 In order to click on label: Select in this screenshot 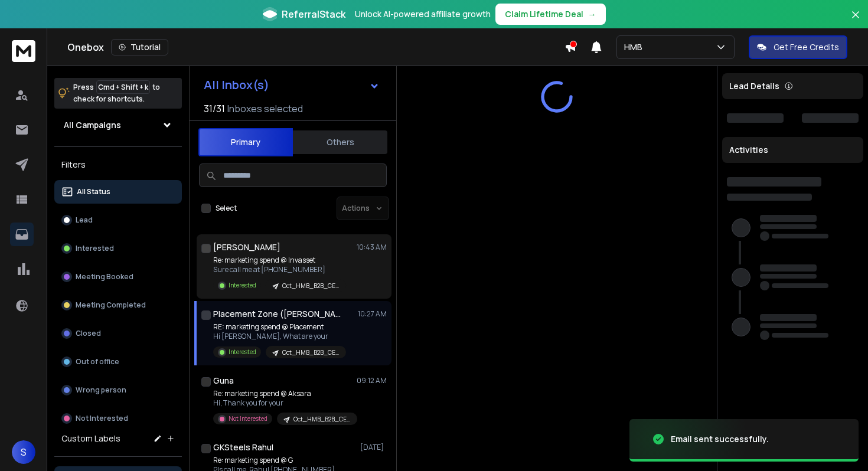, I will do `click(227, 208)`.